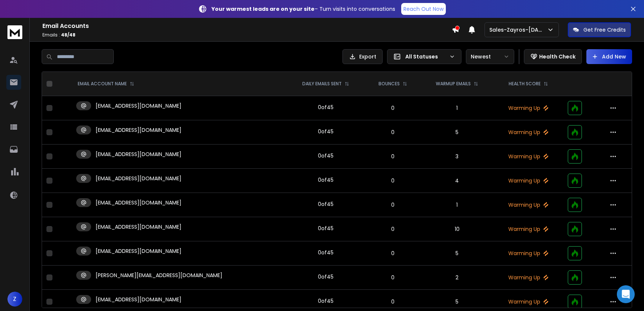  What do you see at coordinates (423, 9) in the screenshot?
I see `a: Reach Out Now` at bounding box center [423, 9].